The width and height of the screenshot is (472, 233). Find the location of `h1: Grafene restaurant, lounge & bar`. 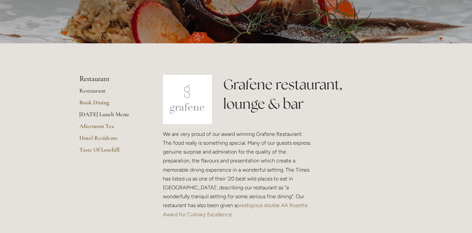

h1: Grafene restaurant, lounge & bar is located at coordinates (308, 94).